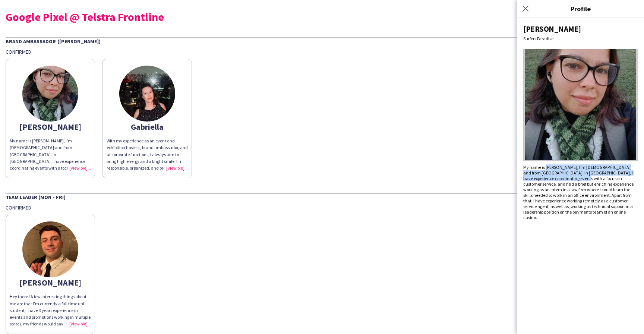  What do you see at coordinates (50, 310) in the screenshot?
I see `div: Hey there ! A few interesting things about me are that I’m currently a full time uni student, I h...` at bounding box center [50, 310].